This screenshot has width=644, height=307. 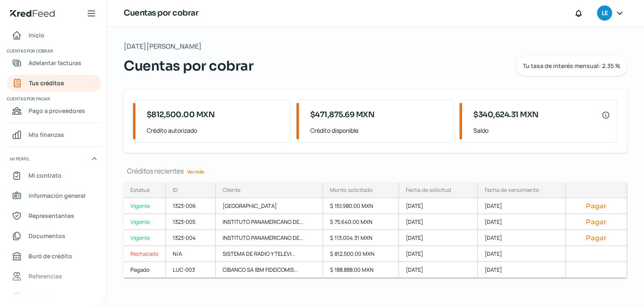 What do you see at coordinates (161, 13) in the screenshot?
I see `h1: Cuentas por cobrar` at bounding box center [161, 13].